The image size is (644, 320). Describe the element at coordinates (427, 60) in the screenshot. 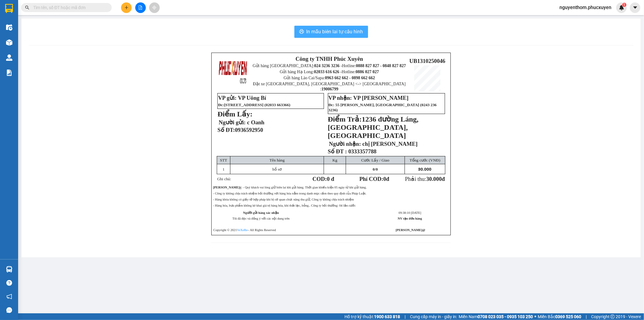

I see `span: UB1310250046` at that location.